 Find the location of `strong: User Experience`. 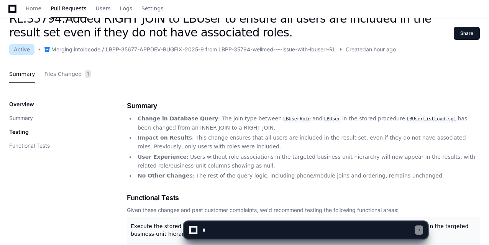

strong: User Experience is located at coordinates (162, 157).